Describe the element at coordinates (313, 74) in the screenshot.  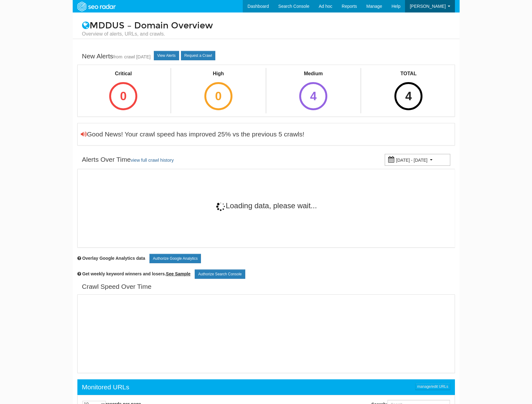
I see `div: Medium` at that location.